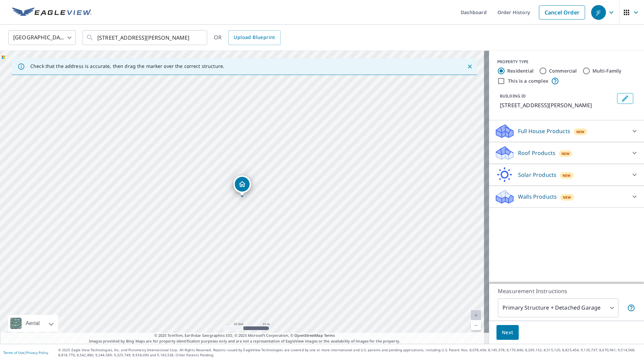 This screenshot has height=361, width=644. I want to click on span: Upload Blueprint, so click(254, 38).